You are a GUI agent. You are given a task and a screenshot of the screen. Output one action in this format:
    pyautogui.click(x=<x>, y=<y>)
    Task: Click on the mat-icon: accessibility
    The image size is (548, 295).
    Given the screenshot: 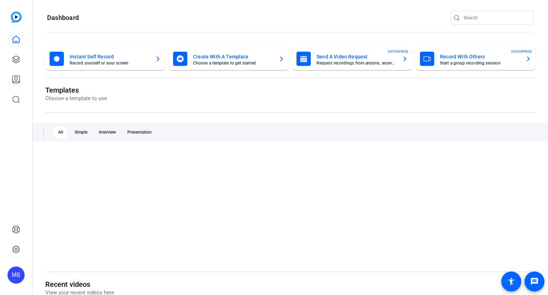 What is the action you would take?
    pyautogui.click(x=511, y=282)
    